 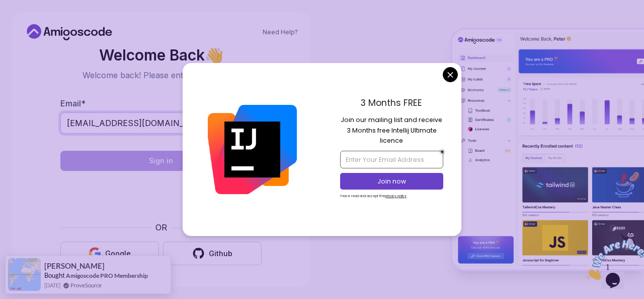 I want to click on h2: Welcome Back, so click(x=161, y=55).